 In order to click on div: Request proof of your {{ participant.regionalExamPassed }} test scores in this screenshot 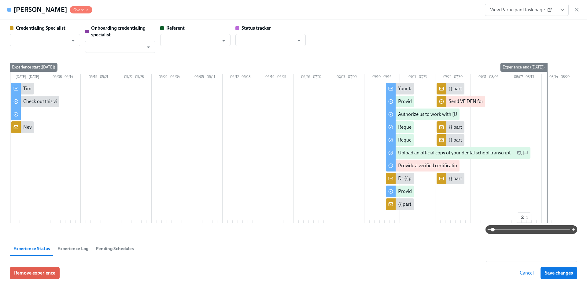, I will do `click(471, 127)`.